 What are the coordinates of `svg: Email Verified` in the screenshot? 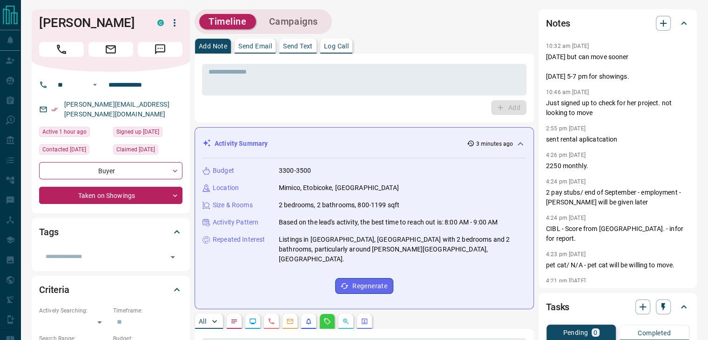 It's located at (54, 109).